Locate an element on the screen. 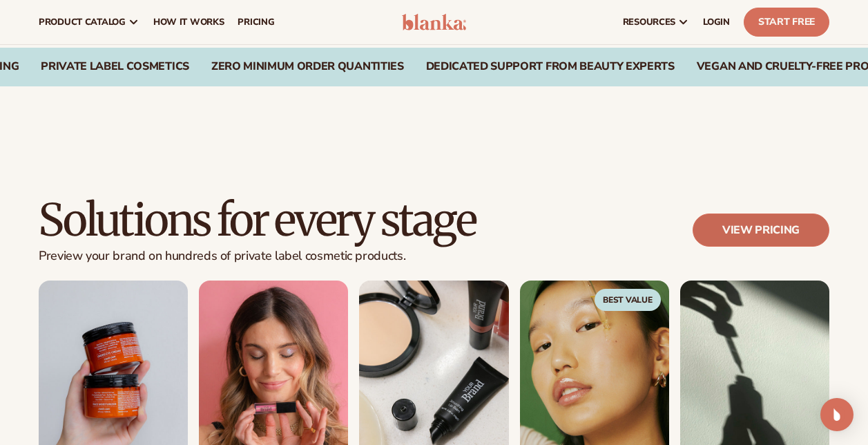 This screenshot has width=868, height=445. h2: Solutions for every stage is located at coordinates (257, 220).